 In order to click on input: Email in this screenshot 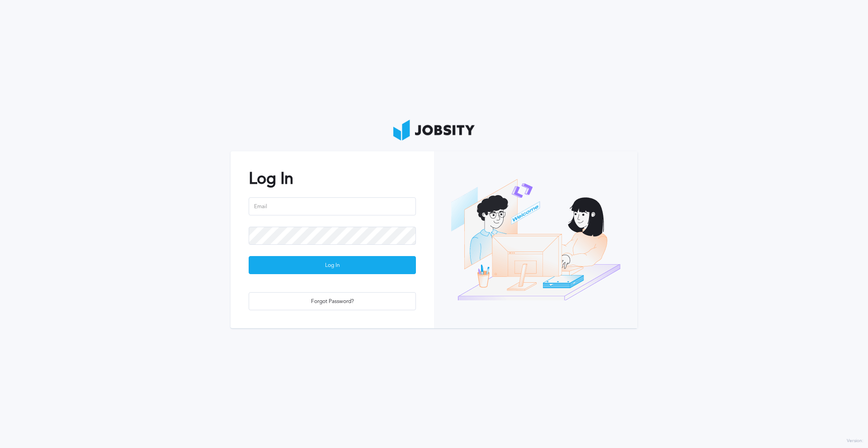, I will do `click(333, 206)`.